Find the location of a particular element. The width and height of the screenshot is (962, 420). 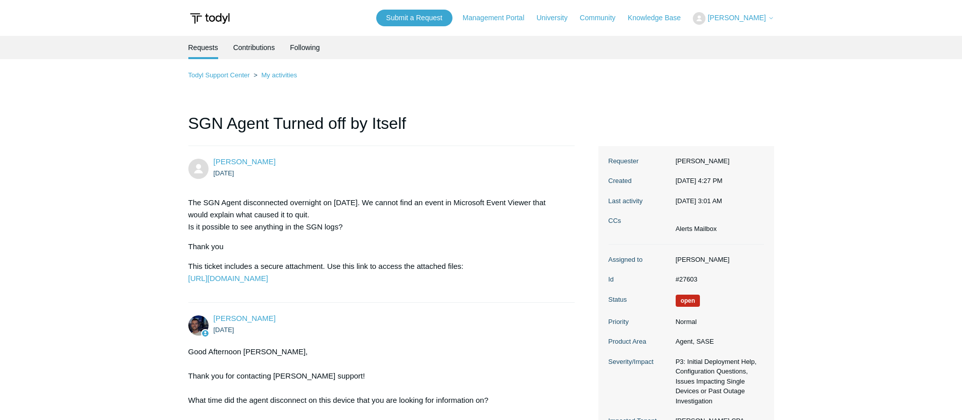

h1: SGN Agent Turned off by Itself is located at coordinates (382, 128).